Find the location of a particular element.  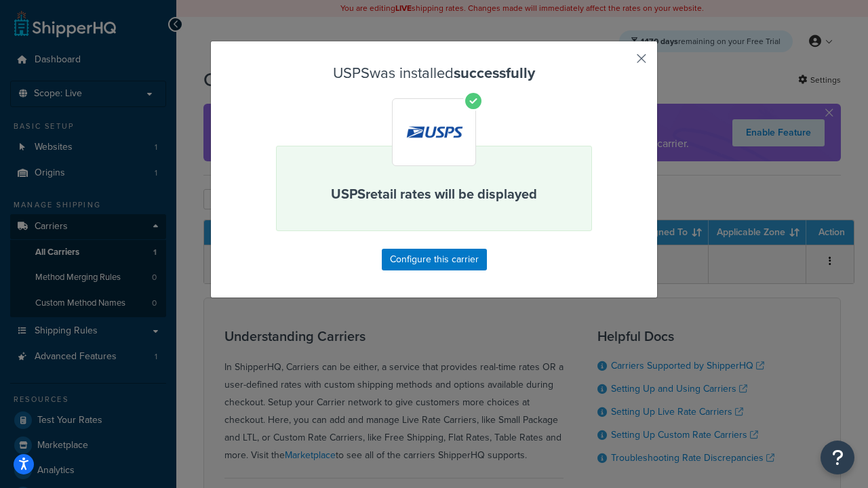

div: USPS retail rates will be displayed is located at coordinates (434, 189).